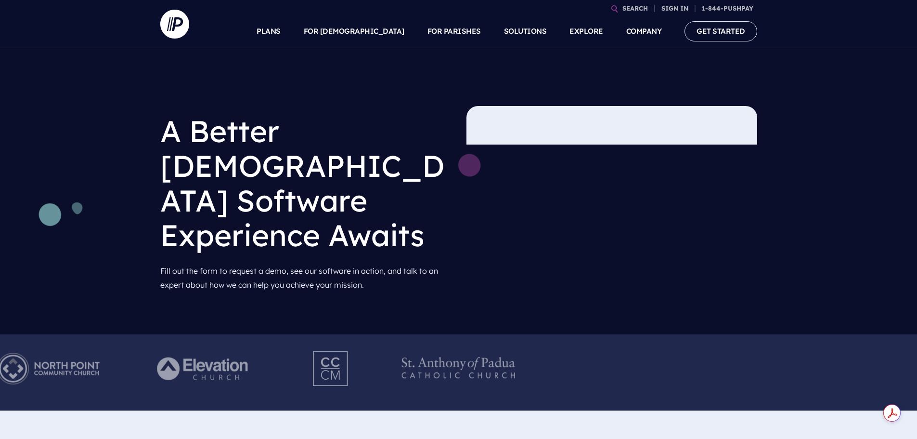 The width and height of the screenshot is (917, 439). Describe the element at coordinates (525, 31) in the screenshot. I see `a: SOLUTIONS` at that location.